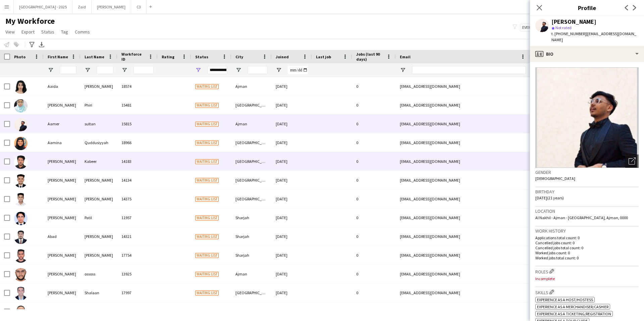 The width and height of the screenshot is (644, 321). What do you see at coordinates (587, 248) in the screenshot?
I see `p: Cancelled jobs total count: 0` at bounding box center [587, 248].